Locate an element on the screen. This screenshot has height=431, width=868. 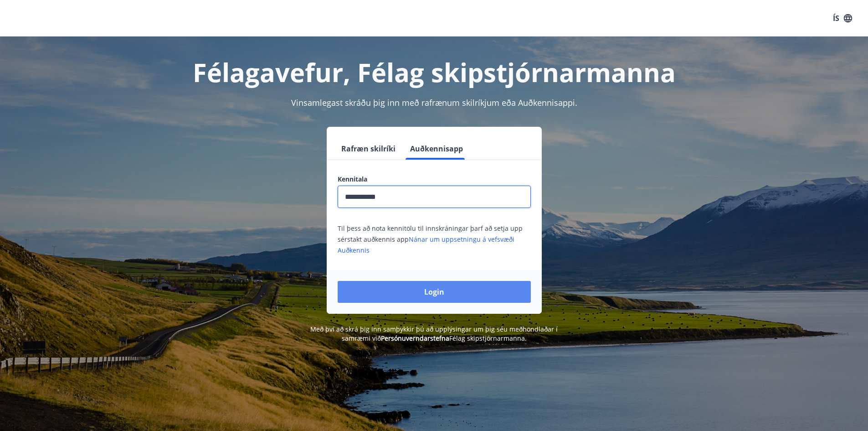
button: Rafræn skilríki is located at coordinates (368, 149).